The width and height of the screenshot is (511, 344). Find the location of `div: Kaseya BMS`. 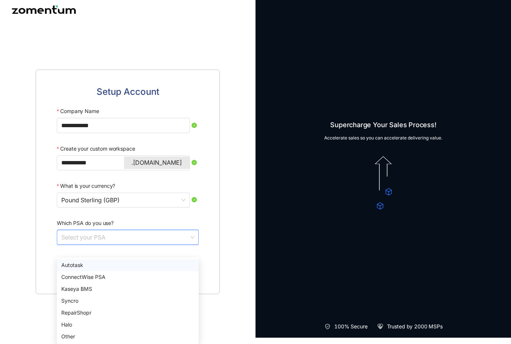

div: Kaseya BMS is located at coordinates (128, 289).